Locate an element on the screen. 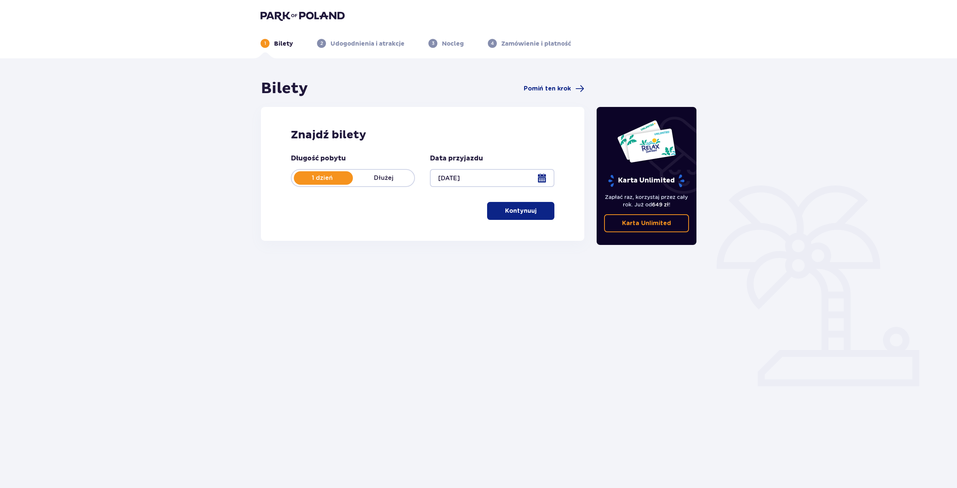 The image size is (957, 488). p: Zapłać raz, korzystaj przez cały rok. Już od ! is located at coordinates (647, 201).